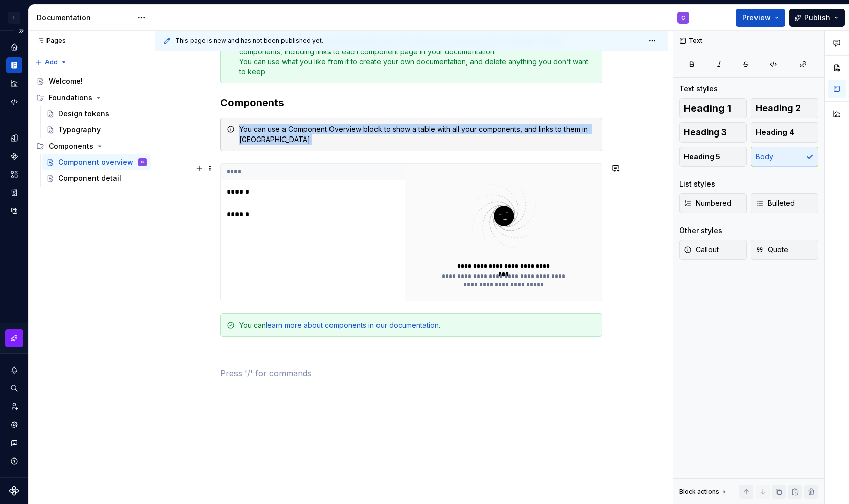 Image resolution: width=849 pixels, height=504 pixels. Describe the element at coordinates (417, 57) in the screenshot. I see `div: This template contains a suggested page layout for showing an overview of your design system comp...` at that location.